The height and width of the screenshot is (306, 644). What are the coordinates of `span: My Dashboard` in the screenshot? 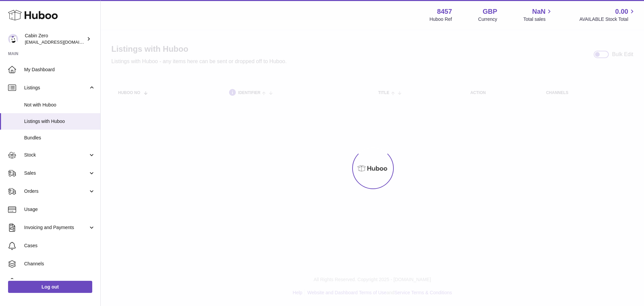 It's located at (60, 70).